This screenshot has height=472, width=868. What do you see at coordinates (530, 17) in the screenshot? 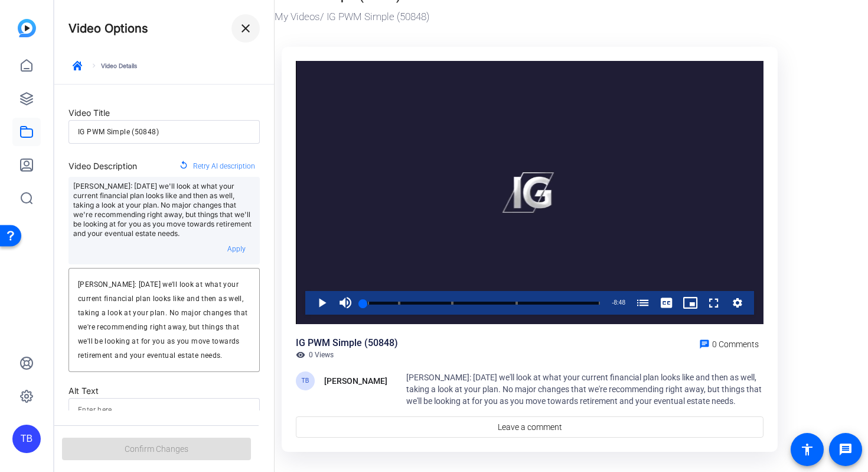
I see `div: / IG PWM Simple (50848)` at bounding box center [530, 17].